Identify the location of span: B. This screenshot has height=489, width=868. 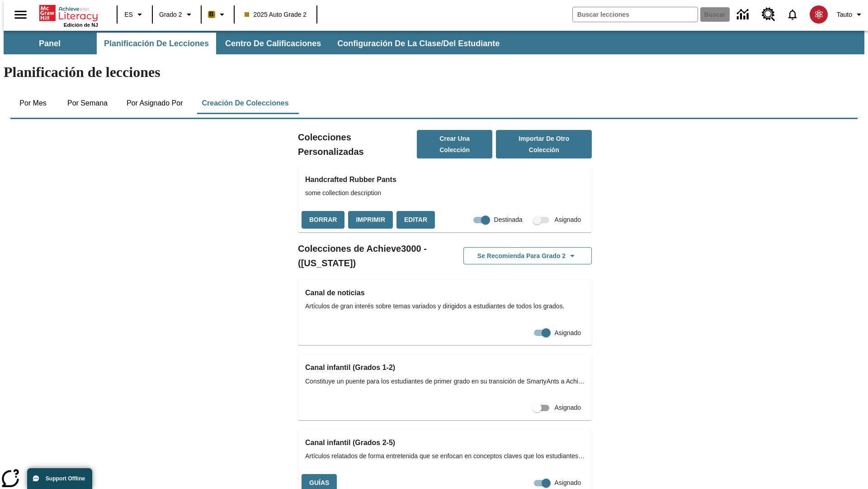
(212, 14).